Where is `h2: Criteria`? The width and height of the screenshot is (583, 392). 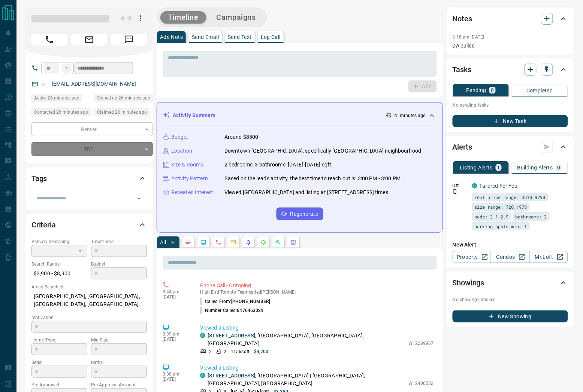
h2: Criteria is located at coordinates (43, 225).